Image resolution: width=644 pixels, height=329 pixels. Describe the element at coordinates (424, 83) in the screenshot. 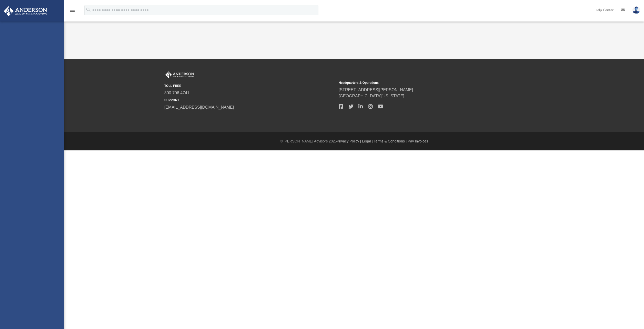

I see `small: Headquarters & Operations` at that location.